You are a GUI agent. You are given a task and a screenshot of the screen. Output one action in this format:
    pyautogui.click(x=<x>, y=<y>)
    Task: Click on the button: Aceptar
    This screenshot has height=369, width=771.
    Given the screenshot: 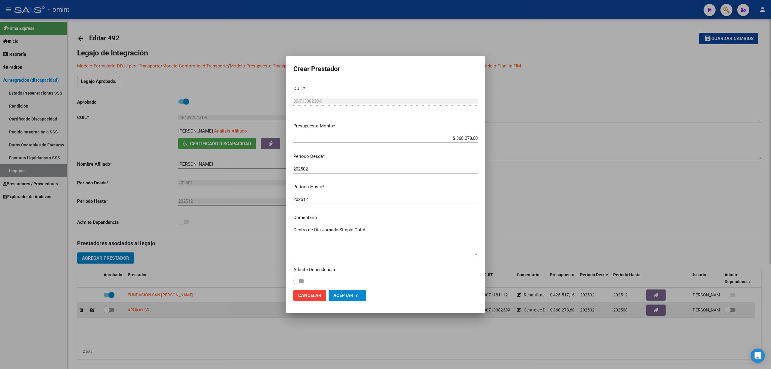 What is the action you would take?
    pyautogui.click(x=347, y=295)
    